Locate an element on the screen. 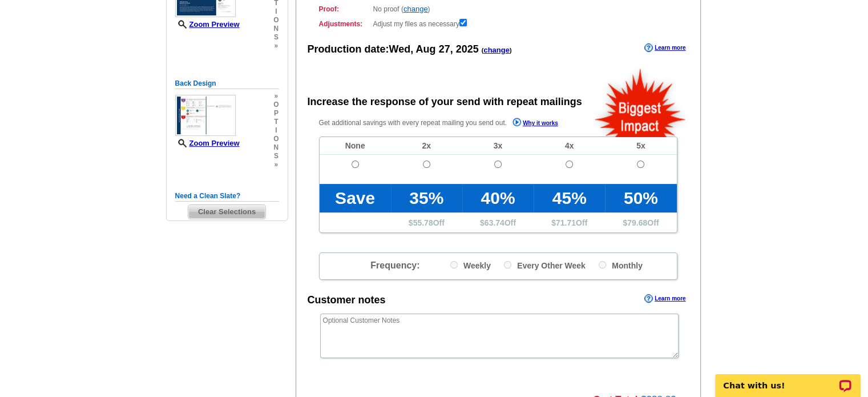  td: 35% is located at coordinates (426, 198).